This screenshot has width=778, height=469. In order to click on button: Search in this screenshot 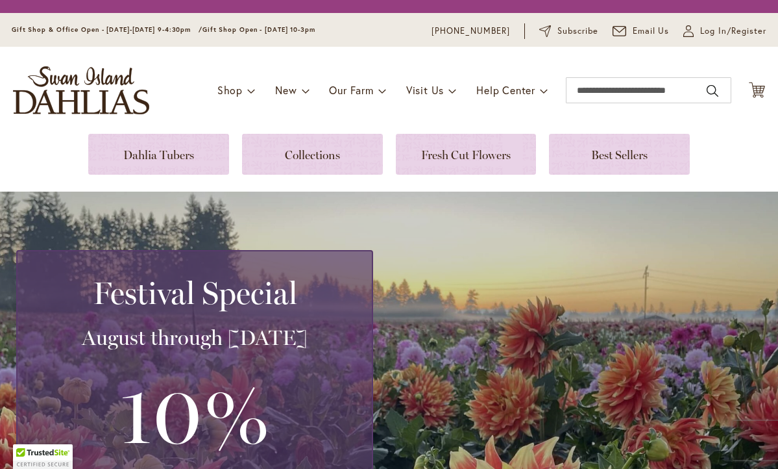, I will do `click(713, 91)`.